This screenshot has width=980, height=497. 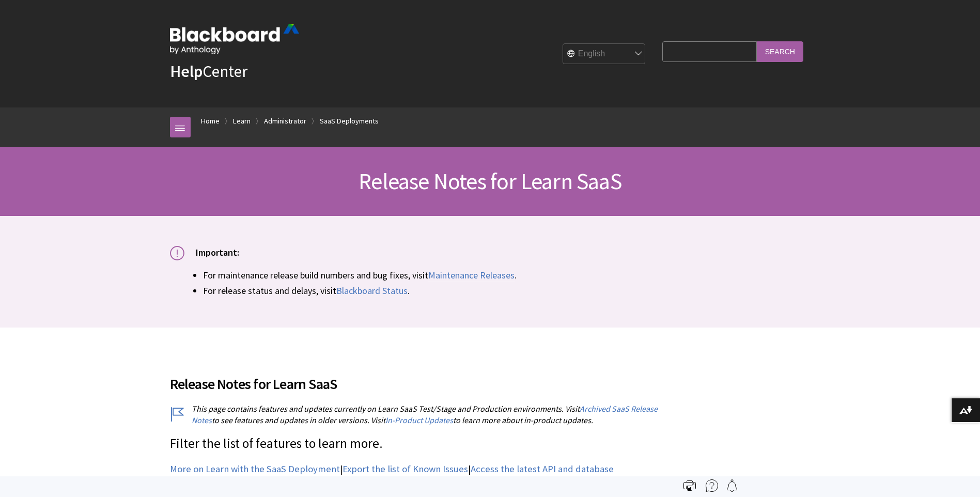 What do you see at coordinates (372, 291) in the screenshot?
I see `a: Blackboard Status` at bounding box center [372, 291].